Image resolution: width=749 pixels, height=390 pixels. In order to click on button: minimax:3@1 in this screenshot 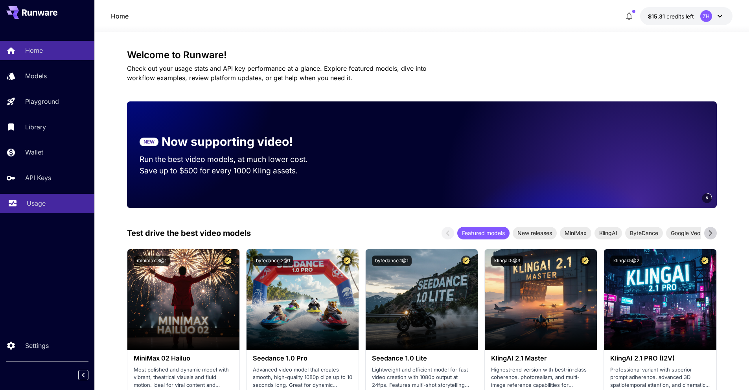, I will do `click(152, 261)`.